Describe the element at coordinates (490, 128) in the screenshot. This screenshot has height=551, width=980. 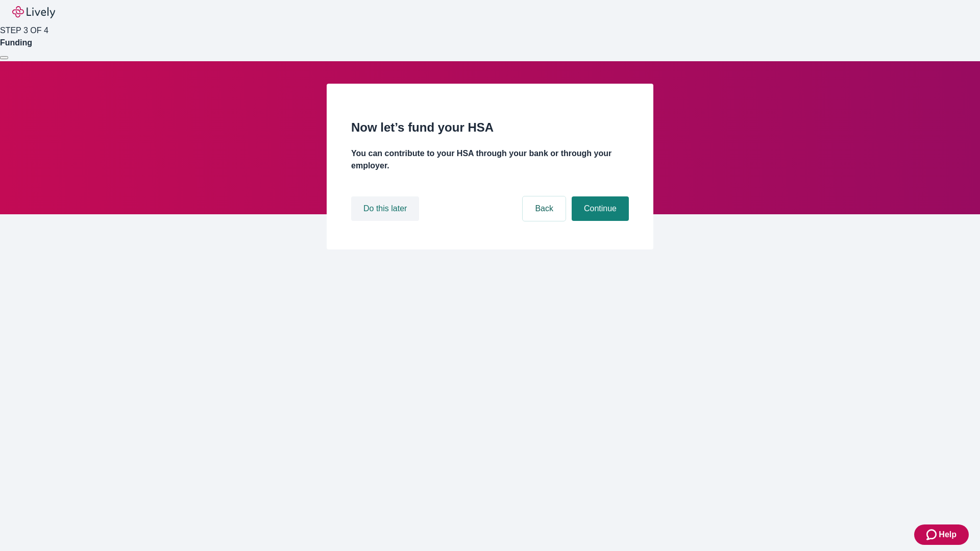
I see `h2: Now let’s fund your HSA` at that location.